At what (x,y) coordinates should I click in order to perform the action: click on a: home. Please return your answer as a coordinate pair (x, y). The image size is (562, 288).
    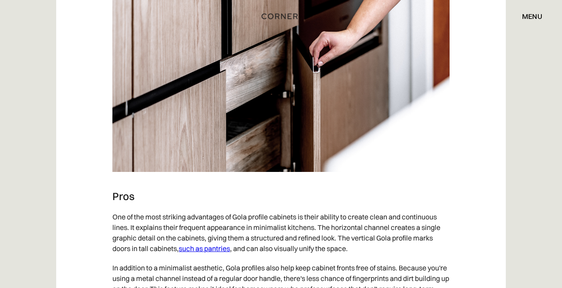
    Looking at the image, I should click on (281, 16).